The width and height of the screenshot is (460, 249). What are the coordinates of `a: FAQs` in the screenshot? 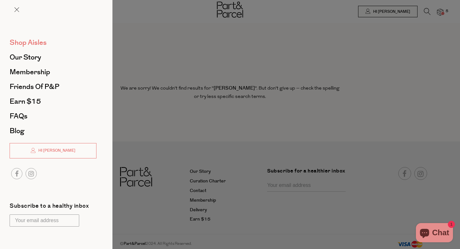 It's located at (53, 116).